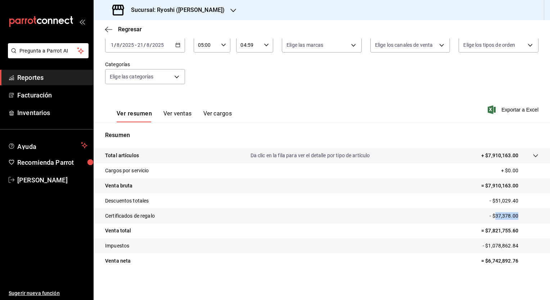 The height and width of the screenshot is (300, 550). What do you see at coordinates (127, 201) in the screenshot?
I see `p: Descuentos totales` at bounding box center [127, 201].